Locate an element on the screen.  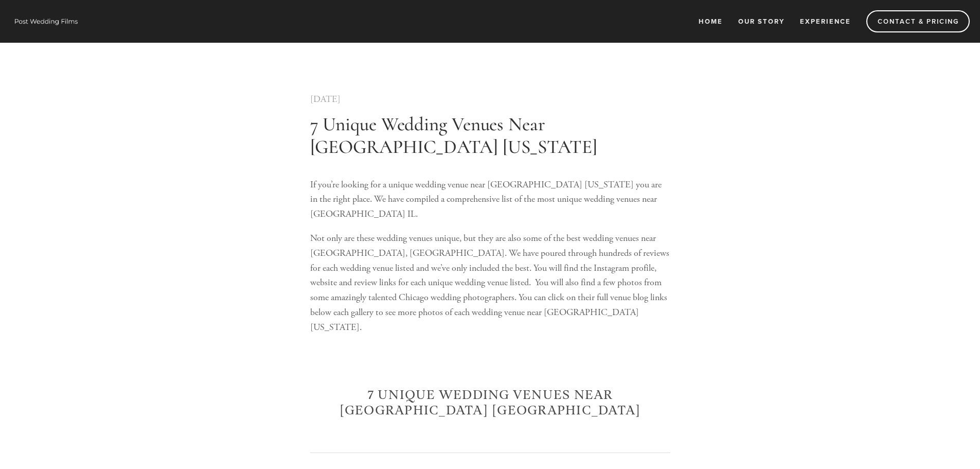
p: Not only are these wedding venues unique, but they are also some of the best wedding venues near ... is located at coordinates (490, 283).